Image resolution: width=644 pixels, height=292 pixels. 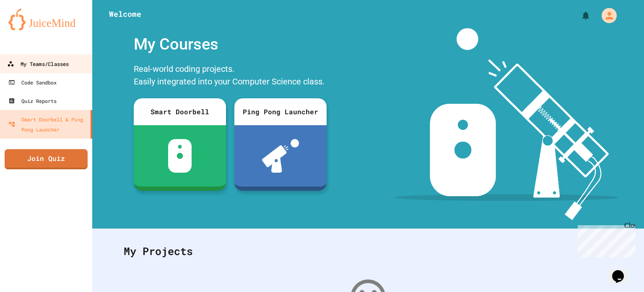 I want to click on div: My Account, so click(x=606, y=15).